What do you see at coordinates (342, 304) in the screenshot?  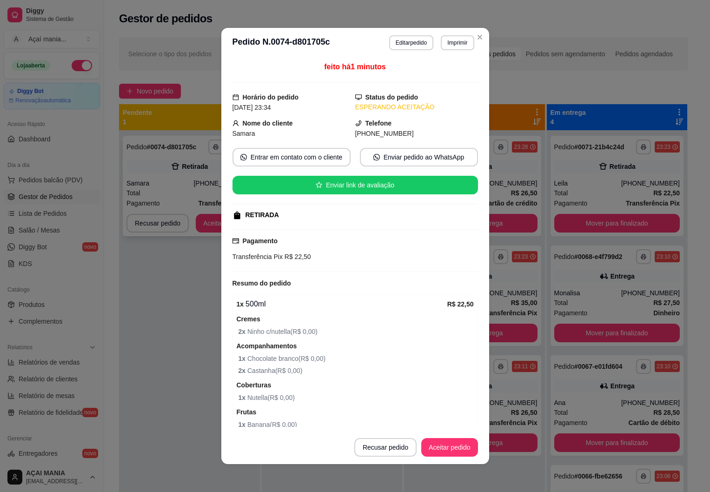 I see `div: 500ml` at bounding box center [342, 304].